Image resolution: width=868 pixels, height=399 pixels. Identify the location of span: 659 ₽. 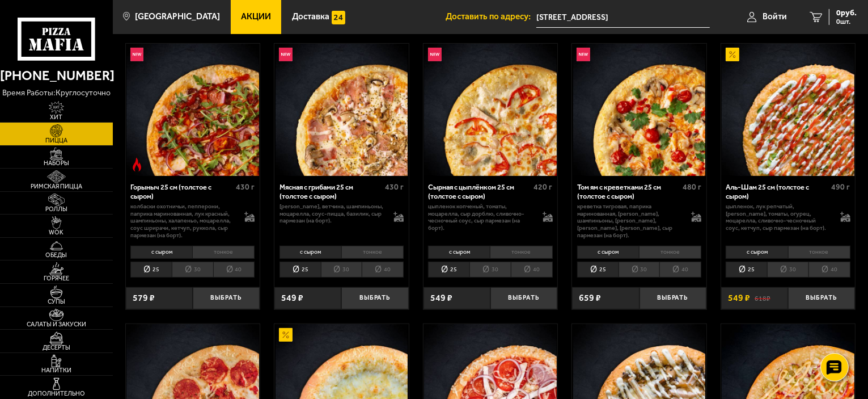
(590, 298).